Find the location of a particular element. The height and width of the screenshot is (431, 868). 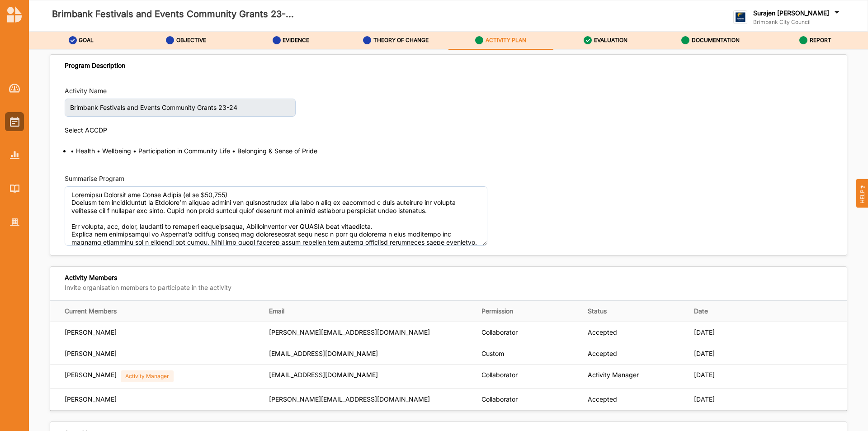

div: Custom is located at coordinates (528, 354).